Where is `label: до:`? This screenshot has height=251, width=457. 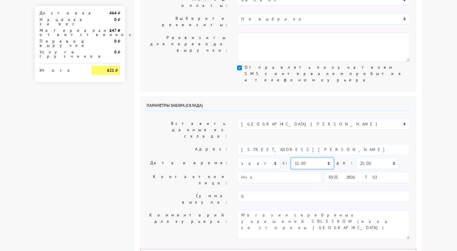 label: до: is located at coordinates (345, 163).